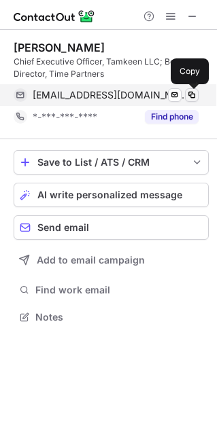 The image size is (217, 434). I want to click on span: Find work email, so click(119, 290).